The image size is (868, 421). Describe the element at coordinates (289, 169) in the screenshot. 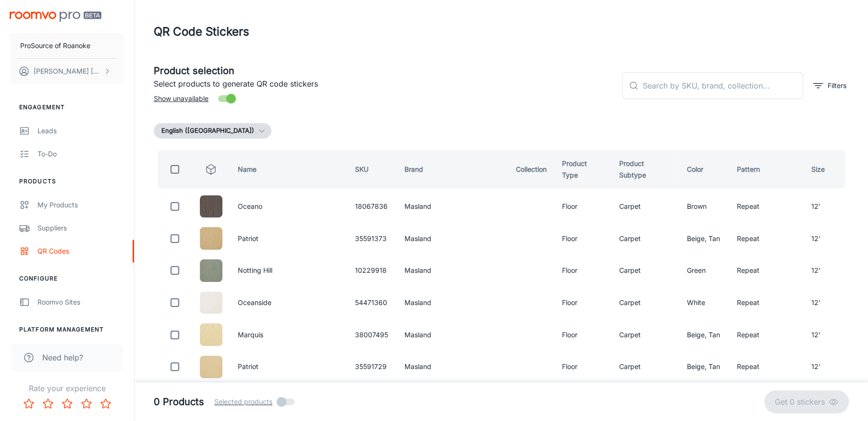

I see `th: Name` at that location.